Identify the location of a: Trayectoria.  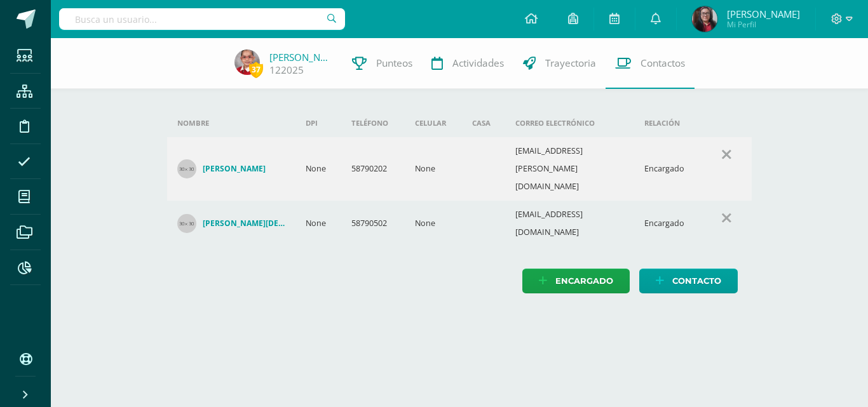
(559, 63).